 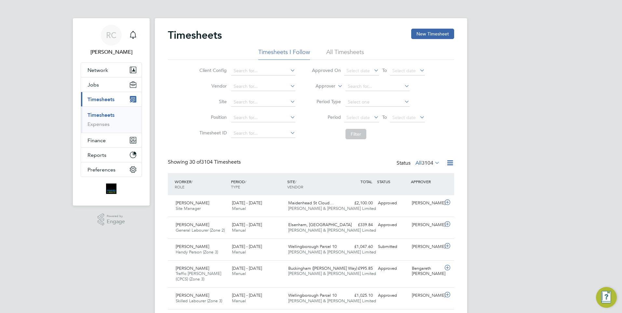 What do you see at coordinates (111, 140) in the screenshot?
I see `button: Finance` at bounding box center [111, 140].